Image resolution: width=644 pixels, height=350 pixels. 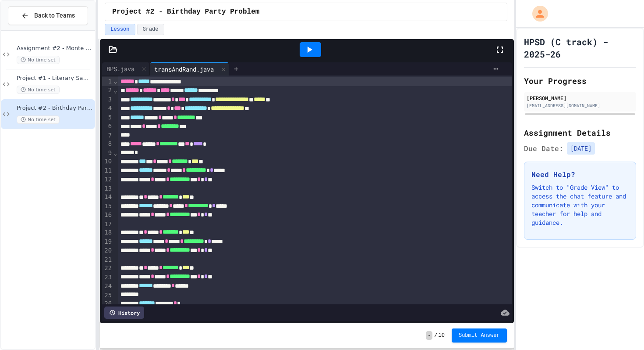 I want to click on span: Submit Answer, so click(x=479, y=336).